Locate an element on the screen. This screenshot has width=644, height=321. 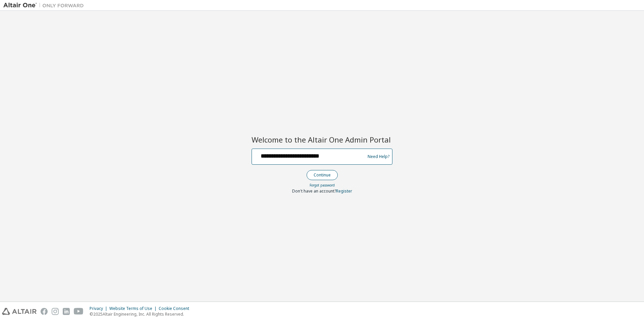
img: instagram.svg is located at coordinates (55, 311).